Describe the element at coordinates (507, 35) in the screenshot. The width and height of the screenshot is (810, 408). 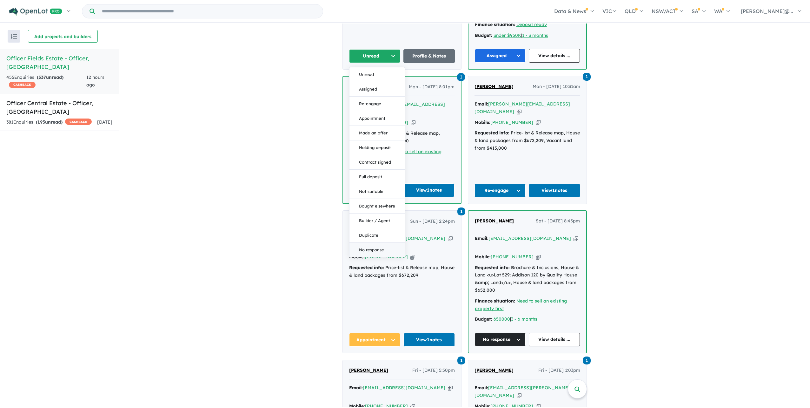
I see `a: under $950K` at that location.